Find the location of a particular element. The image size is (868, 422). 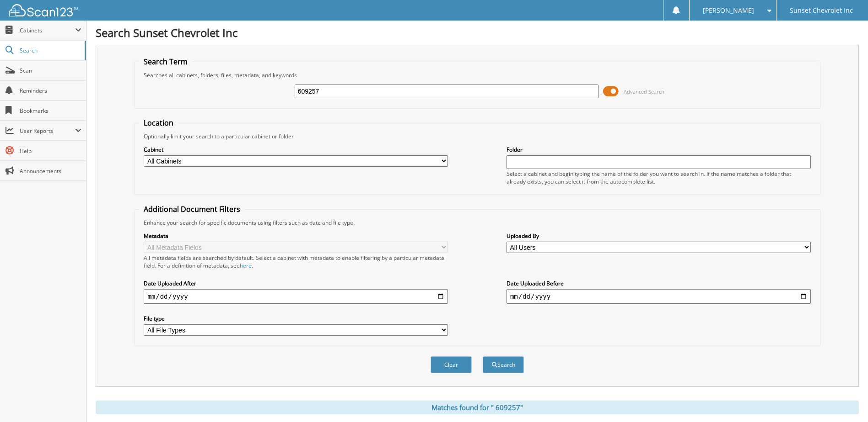

h1: Search Sunset Chevrolet Inc is located at coordinates (477, 33).